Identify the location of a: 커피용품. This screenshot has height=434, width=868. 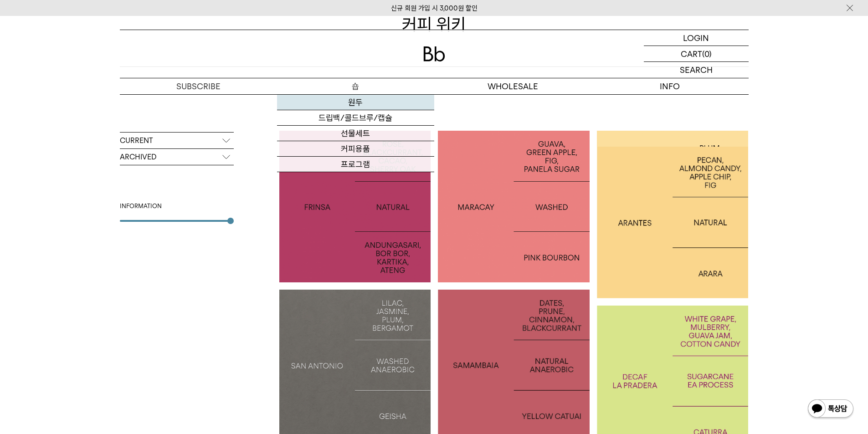
(355, 149).